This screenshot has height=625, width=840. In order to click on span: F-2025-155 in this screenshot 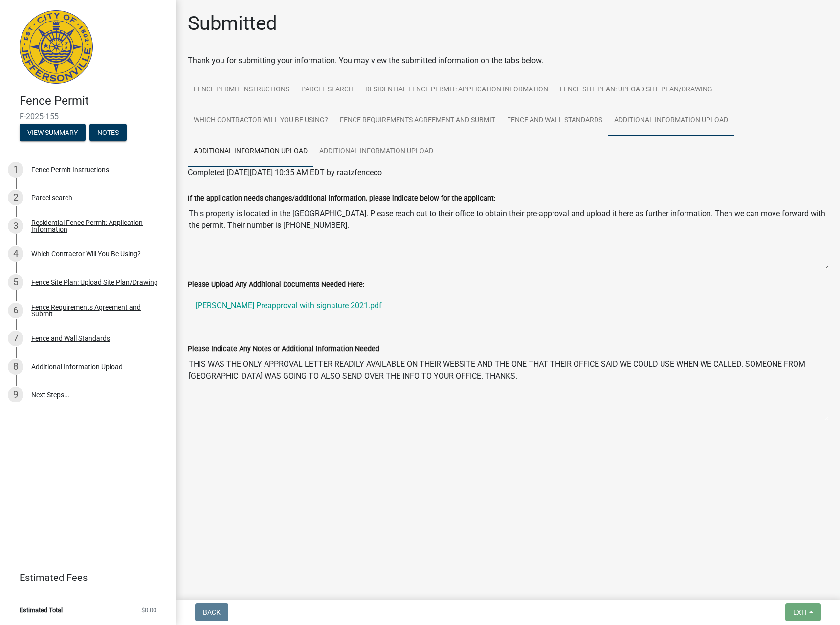, I will do `click(88, 116)`.